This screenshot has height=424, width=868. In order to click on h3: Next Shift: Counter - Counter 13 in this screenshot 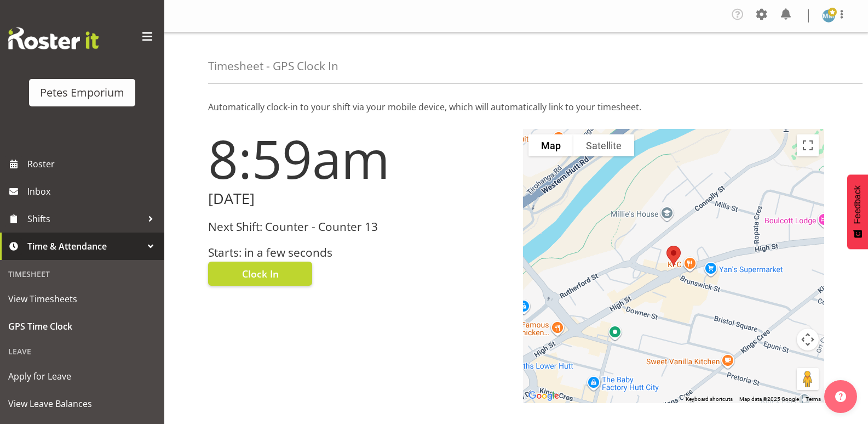, I will do `click(358, 226)`.